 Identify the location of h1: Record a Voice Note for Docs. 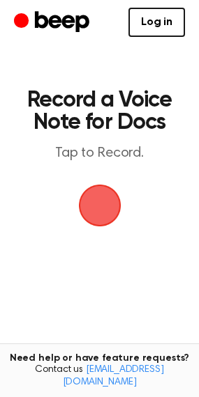
(99, 112).